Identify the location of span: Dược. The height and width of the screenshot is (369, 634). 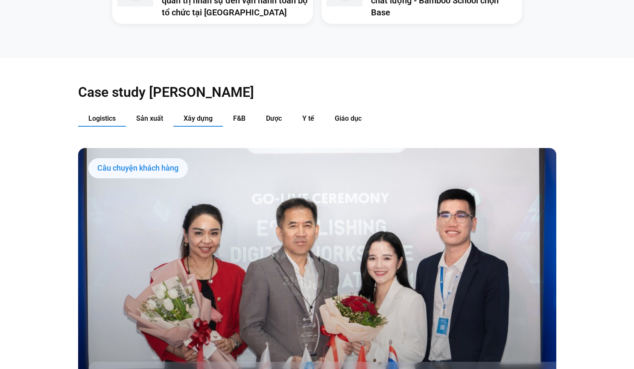
(273, 118).